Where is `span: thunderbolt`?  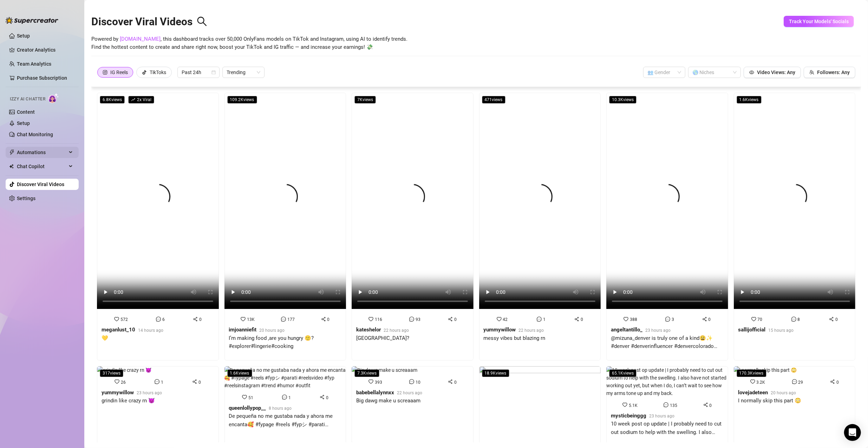
span: thunderbolt is located at coordinates (12, 152).